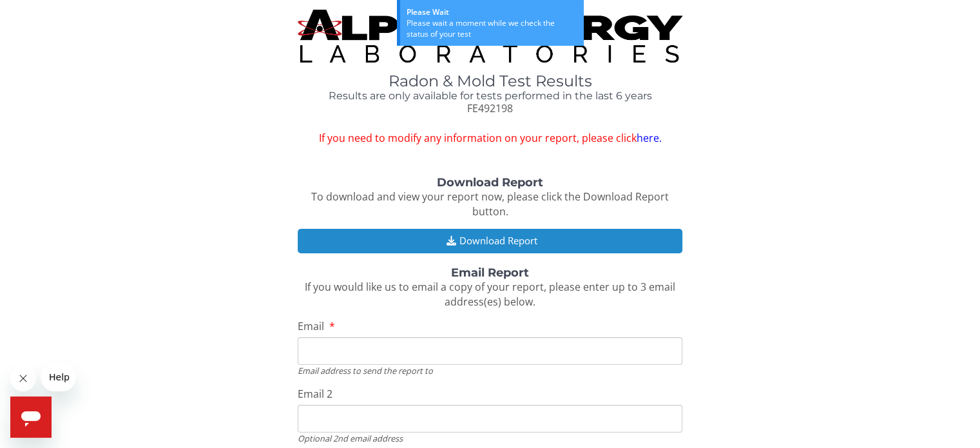  I want to click on button: Download Report, so click(490, 240).